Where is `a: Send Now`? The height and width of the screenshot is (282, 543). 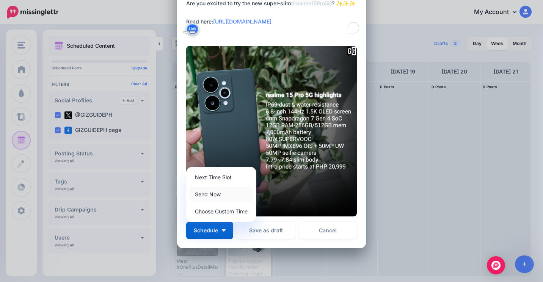
a: Send Now is located at coordinates (221, 194).